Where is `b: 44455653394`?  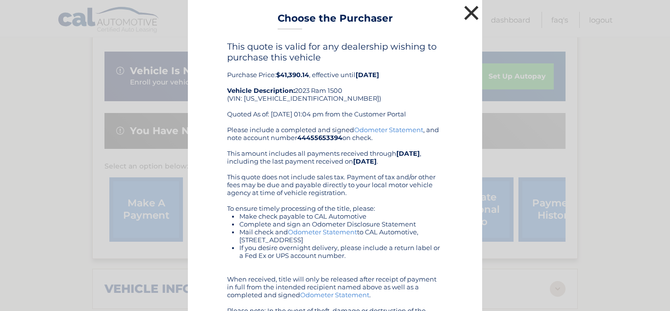 b: 44455653394 is located at coordinates (320, 137).